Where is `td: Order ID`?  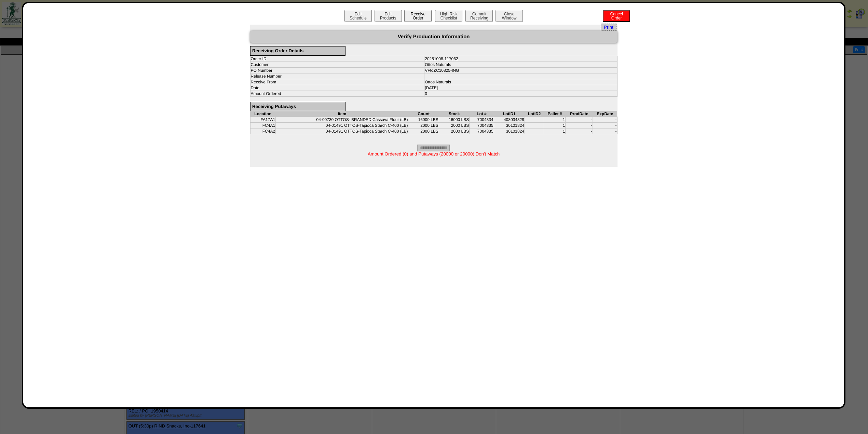 td: Order ID is located at coordinates (337, 58).